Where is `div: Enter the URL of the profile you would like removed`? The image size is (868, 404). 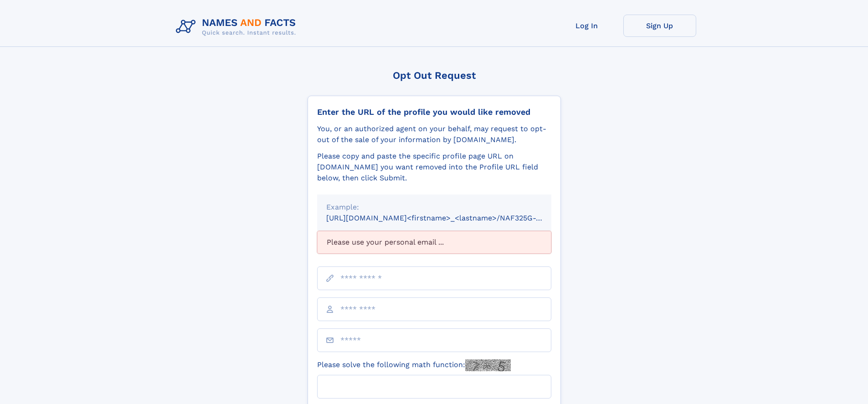 div: Enter the URL of the profile you would like removed is located at coordinates (434, 112).